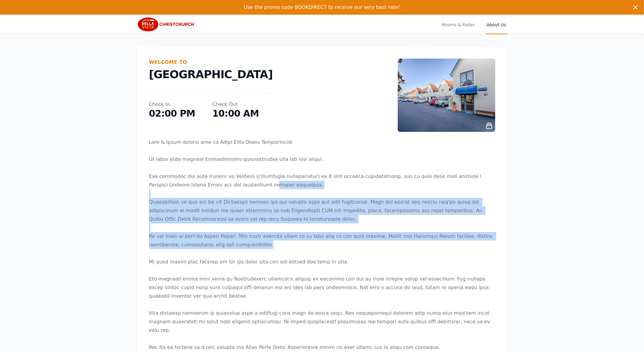  I want to click on dt: Check Out, so click(242, 104).